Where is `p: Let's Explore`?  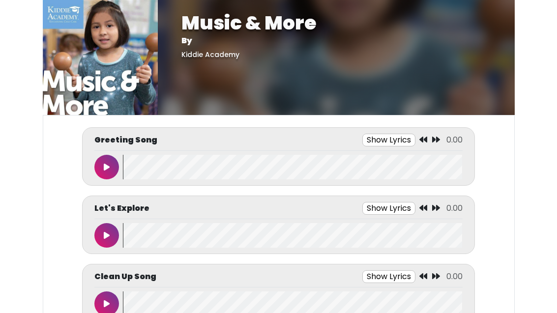
p: Let's Explore is located at coordinates (122, 209).